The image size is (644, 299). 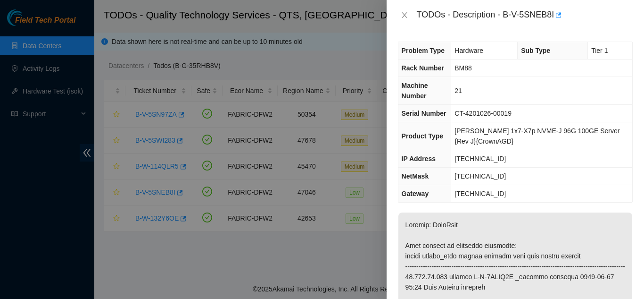 I want to click on span: close, so click(x=405, y=15).